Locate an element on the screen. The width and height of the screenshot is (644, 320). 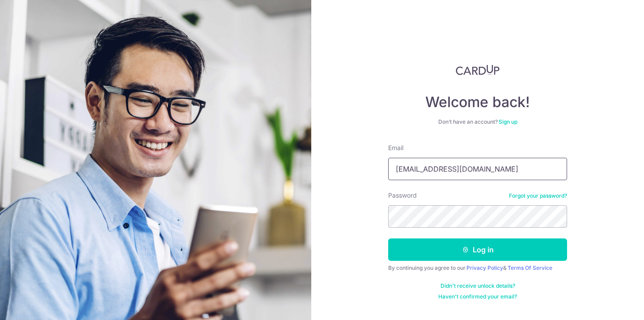
a: Sign up is located at coordinates (508, 121).